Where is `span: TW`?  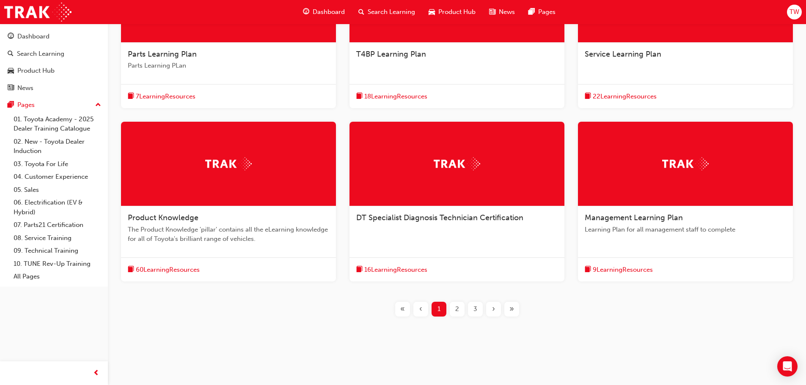 span: TW is located at coordinates (794, 12).